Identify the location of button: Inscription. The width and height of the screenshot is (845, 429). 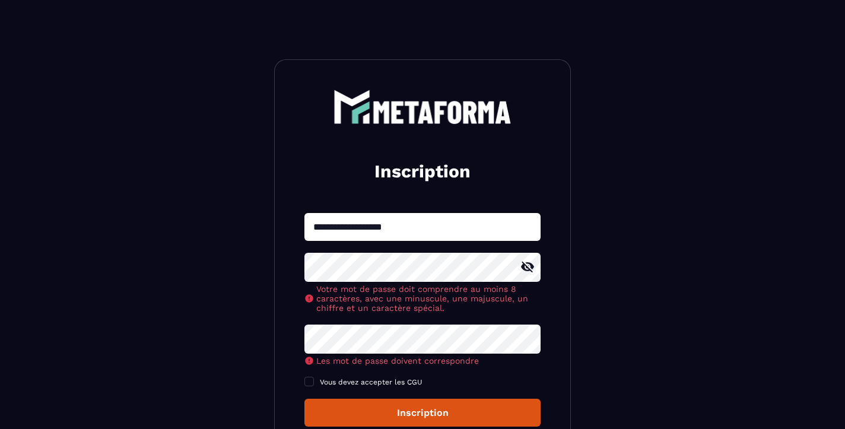
(422, 412).